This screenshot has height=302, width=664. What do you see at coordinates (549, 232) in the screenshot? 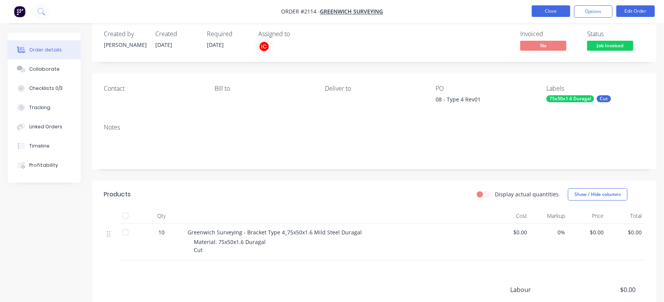
I see `span: 0%` at bounding box center [549, 232].